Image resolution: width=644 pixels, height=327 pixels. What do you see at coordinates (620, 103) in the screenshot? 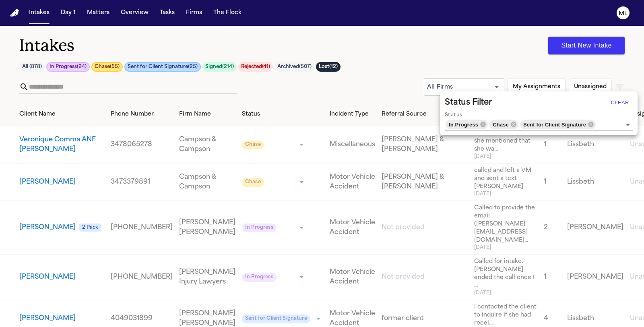
I see `button: Clear` at bounding box center [620, 103].